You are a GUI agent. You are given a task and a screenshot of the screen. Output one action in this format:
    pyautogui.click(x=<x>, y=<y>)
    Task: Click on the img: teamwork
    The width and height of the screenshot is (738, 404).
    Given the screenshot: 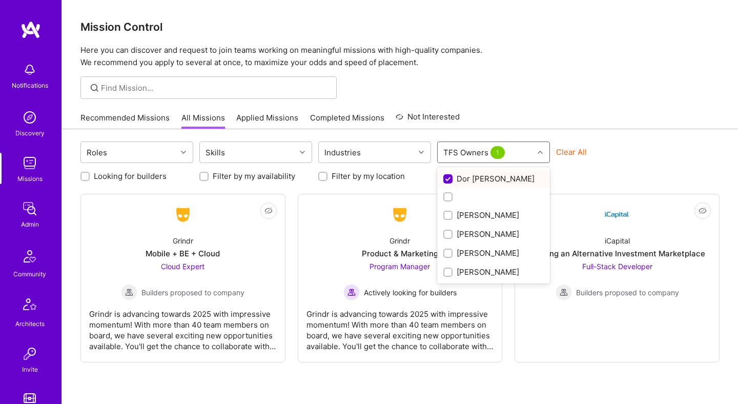 What is the action you would take?
    pyautogui.click(x=30, y=163)
    